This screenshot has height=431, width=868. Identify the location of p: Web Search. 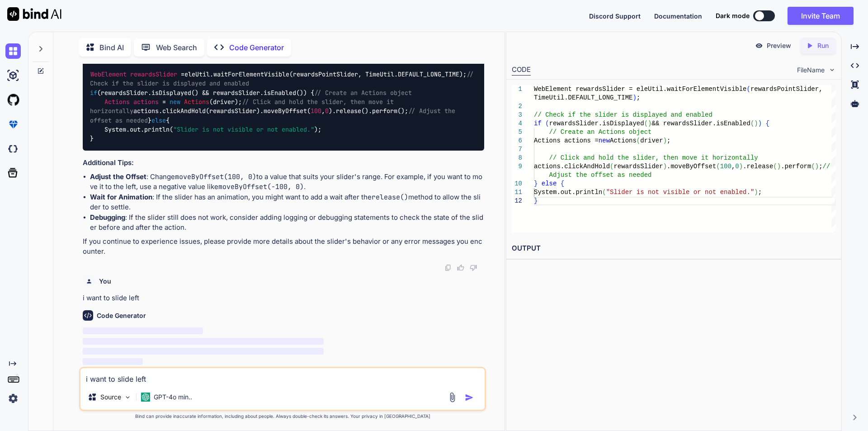
(176, 47).